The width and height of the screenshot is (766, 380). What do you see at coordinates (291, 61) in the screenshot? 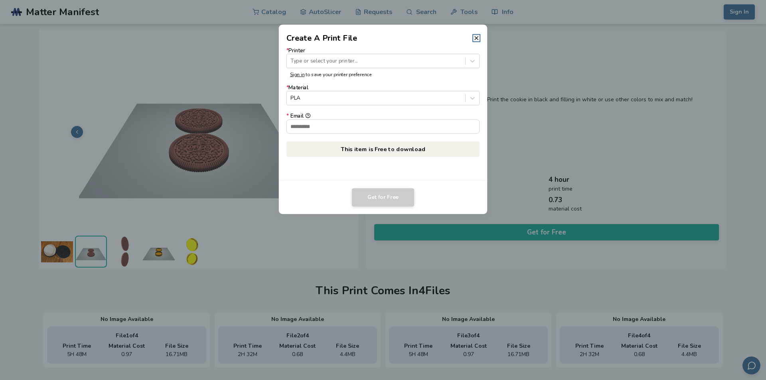
I see `input: *PrinterType or select your printer...` at bounding box center [291, 61].